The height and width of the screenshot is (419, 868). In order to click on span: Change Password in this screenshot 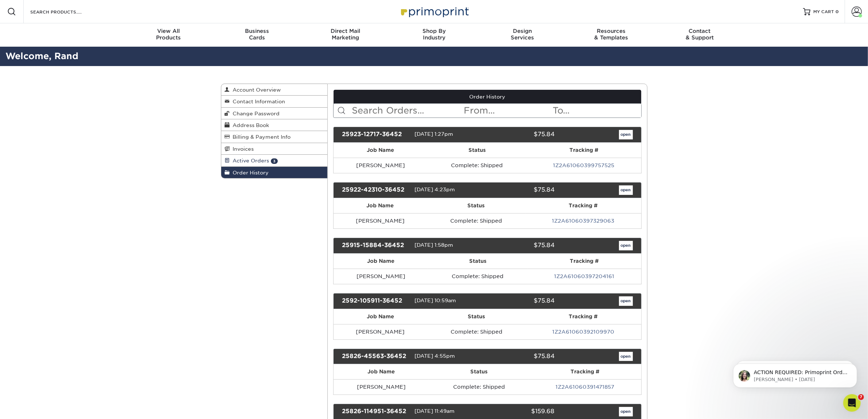, I will do `click(255, 113)`.